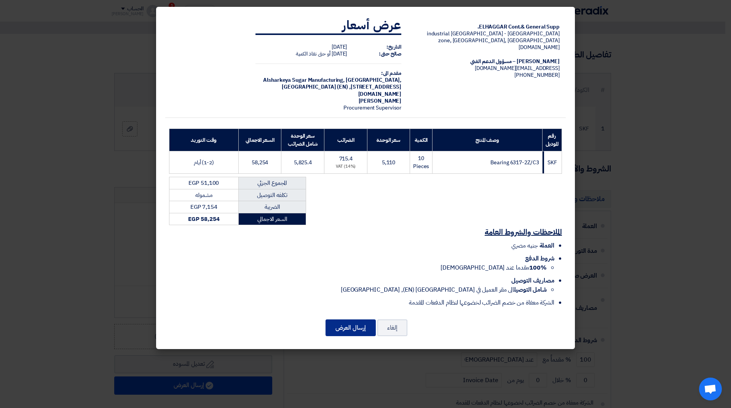 The height and width of the screenshot is (408, 731). What do you see at coordinates (303, 162) in the screenshot?
I see `span: 5,825.4` at bounding box center [303, 162].